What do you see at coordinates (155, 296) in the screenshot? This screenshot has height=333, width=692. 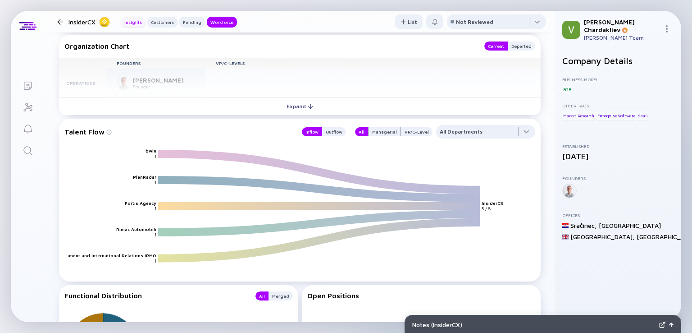 I see `div: Functional Distribution` at bounding box center [155, 296].